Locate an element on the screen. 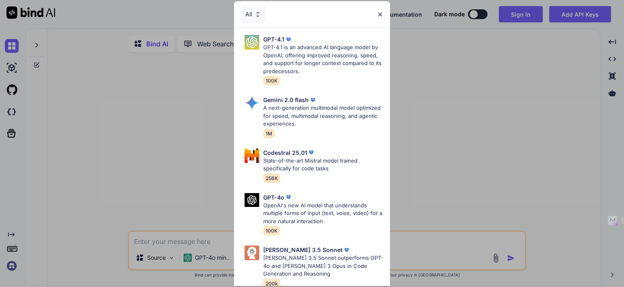  p: OpenAI's new AI model that understands multiple forms of input (text, voice, video) for a more na... is located at coordinates (323, 213).